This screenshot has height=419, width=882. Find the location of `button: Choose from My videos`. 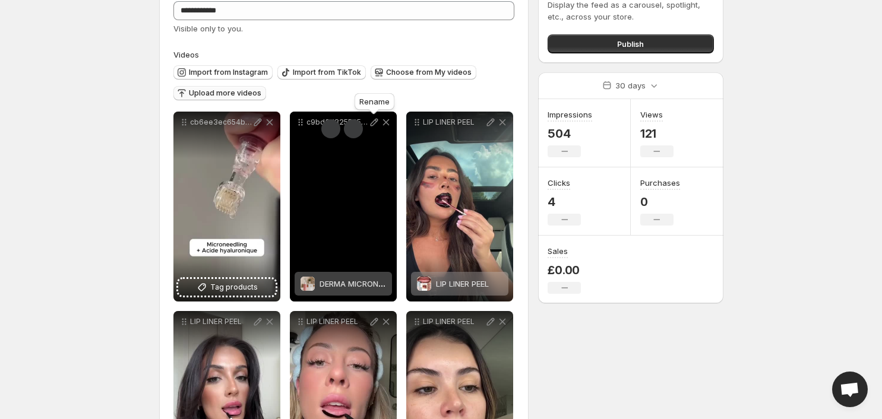

button: Choose from My videos is located at coordinates (423, 72).